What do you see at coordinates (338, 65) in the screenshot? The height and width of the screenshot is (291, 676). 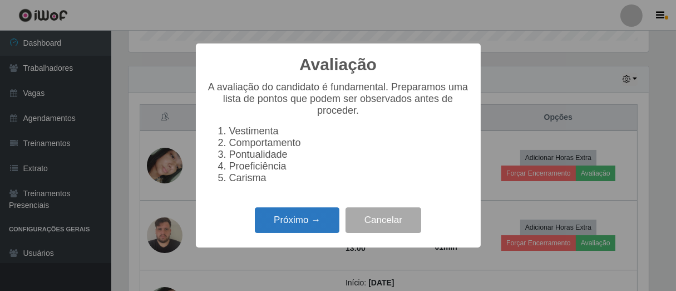 I see `h2: Avaliação` at bounding box center [338, 65].